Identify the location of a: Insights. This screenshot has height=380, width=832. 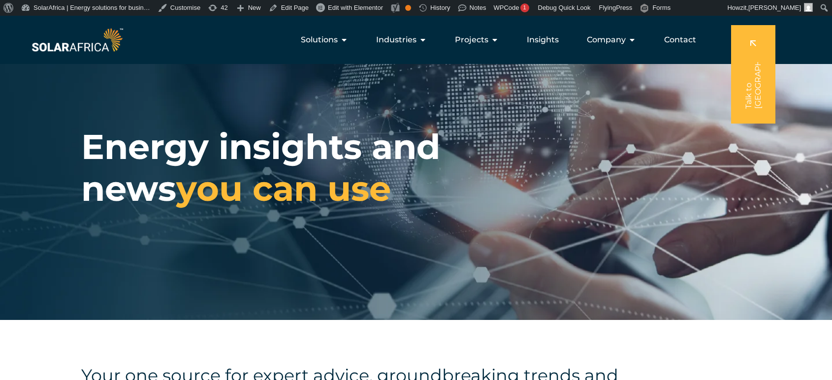
(542, 40).